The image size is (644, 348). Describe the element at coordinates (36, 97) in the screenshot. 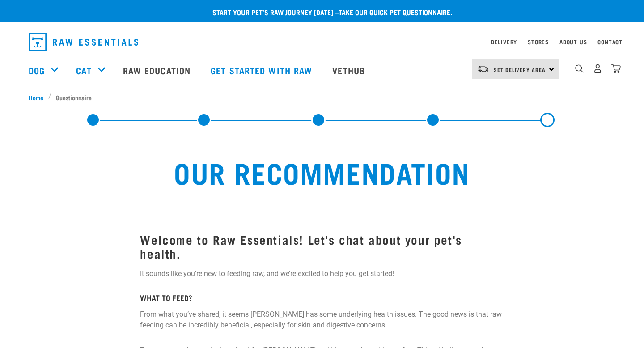

I see `span: Home` at that location.